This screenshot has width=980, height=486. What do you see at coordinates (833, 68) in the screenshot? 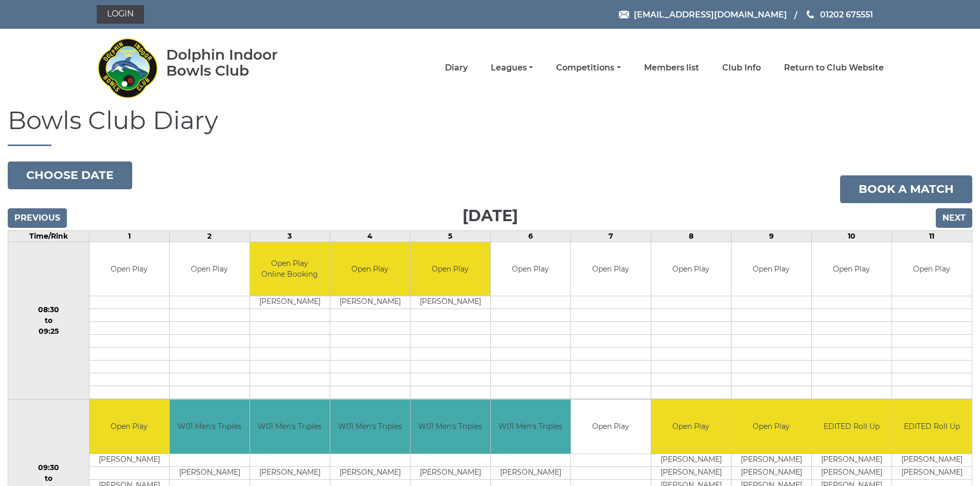
I see `a: Return to Club Website` at bounding box center [833, 68].